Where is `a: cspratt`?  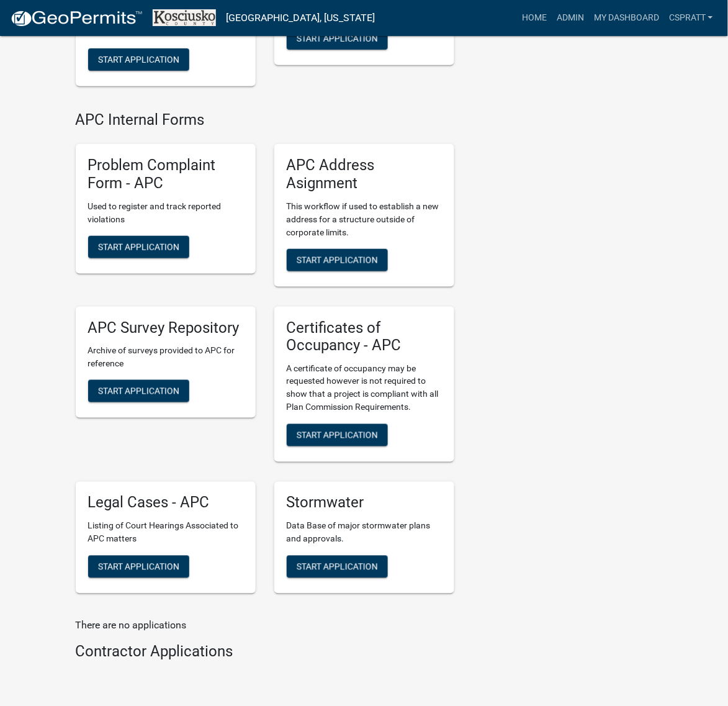
a: cspratt is located at coordinates (690, 18).